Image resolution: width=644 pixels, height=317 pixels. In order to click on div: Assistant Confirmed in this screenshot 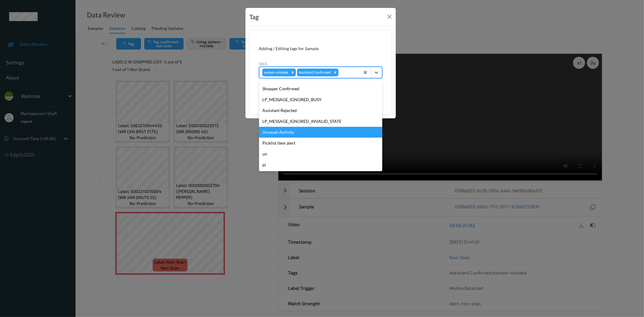, I will do `click(314, 72)`.